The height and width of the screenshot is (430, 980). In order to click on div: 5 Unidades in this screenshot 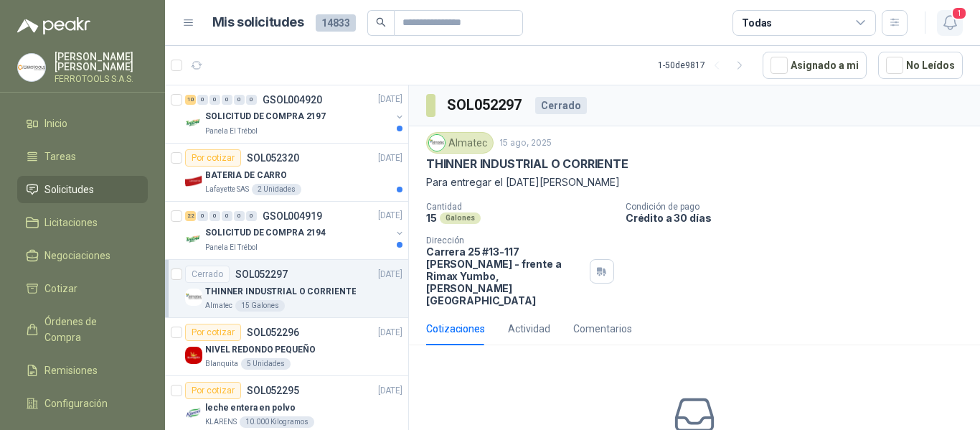, I will do `click(266, 363)`.